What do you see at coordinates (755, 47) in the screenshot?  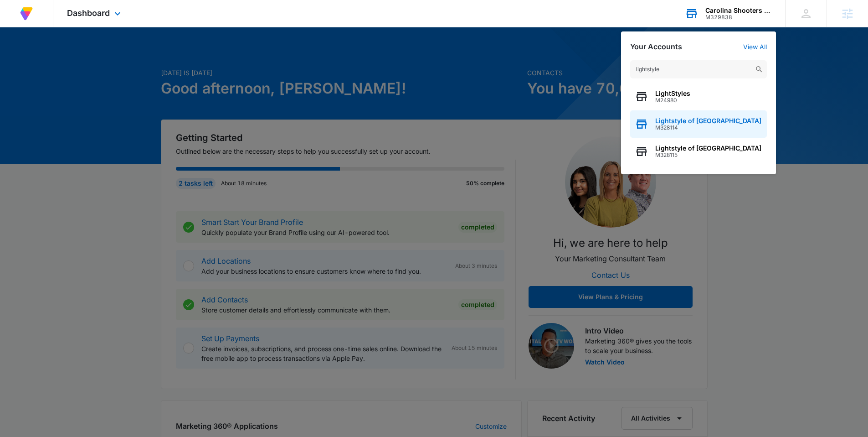 I see `a: View All` at bounding box center [755, 47].